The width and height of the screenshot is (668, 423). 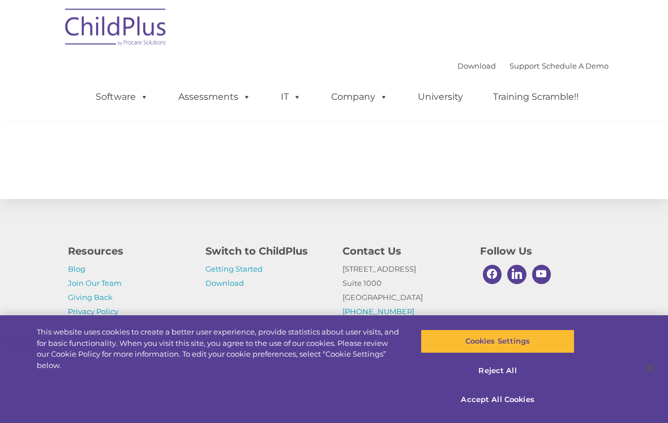 What do you see at coordinates (650, 368) in the screenshot?
I see `button: Close` at bounding box center [650, 368].